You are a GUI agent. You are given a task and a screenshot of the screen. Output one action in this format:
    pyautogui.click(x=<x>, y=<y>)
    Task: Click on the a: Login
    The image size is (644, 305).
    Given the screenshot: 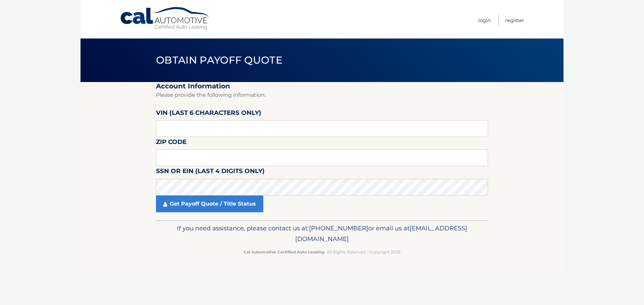 What is the action you would take?
    pyautogui.click(x=484, y=20)
    